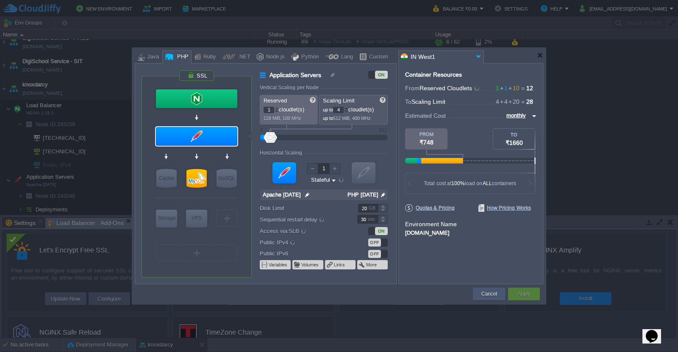  Describe the element at coordinates (433, 75) in the screenshot. I see `div: Container Resources` at that location.